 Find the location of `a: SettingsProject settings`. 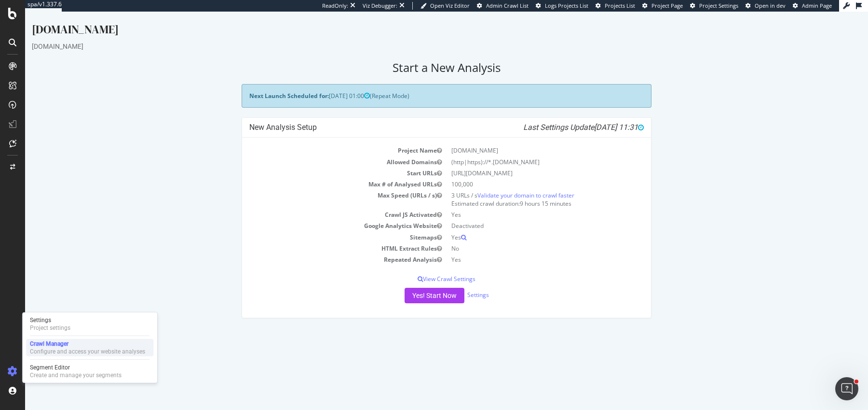

a: SettingsProject settings is located at coordinates (90, 324).